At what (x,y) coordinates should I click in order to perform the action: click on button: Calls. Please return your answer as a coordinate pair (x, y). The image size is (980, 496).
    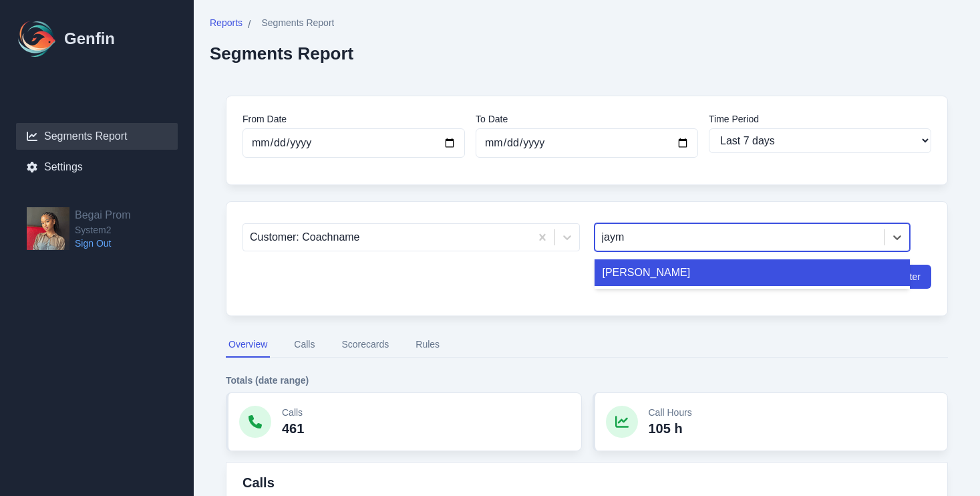
    Looking at the image, I should click on (304, 345).